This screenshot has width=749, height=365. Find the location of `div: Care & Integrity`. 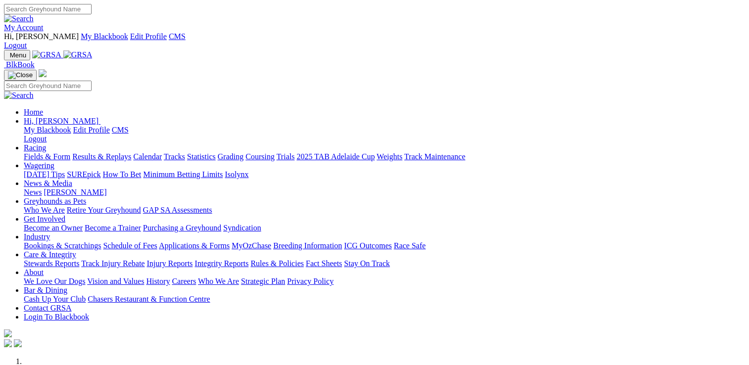

div: Care & Integrity is located at coordinates (384, 264).